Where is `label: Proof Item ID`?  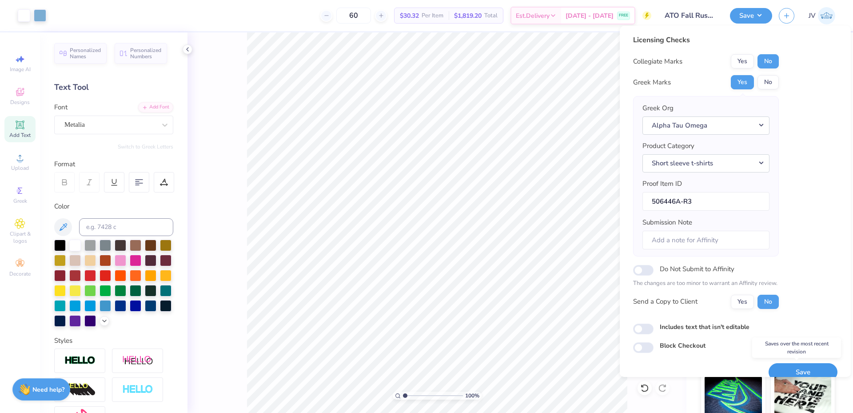 label: Proof Item ID is located at coordinates (662, 183).